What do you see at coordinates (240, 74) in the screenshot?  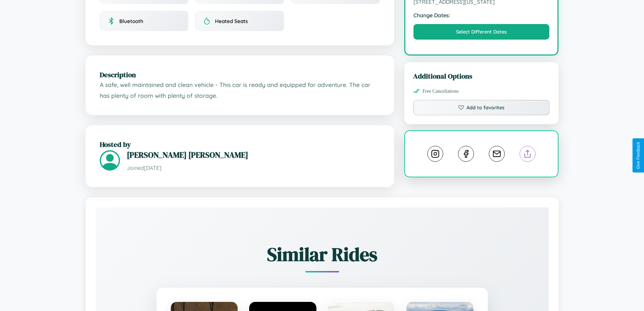 I see `h2: Description` at bounding box center [240, 74].